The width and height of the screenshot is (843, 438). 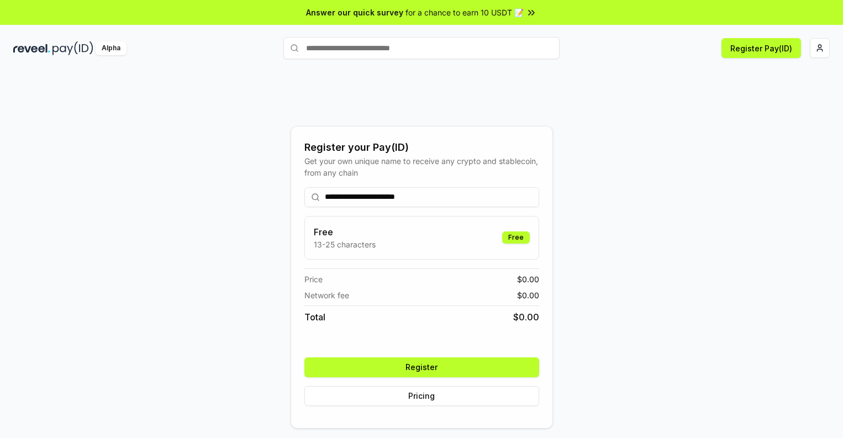 What do you see at coordinates (421, 167) in the screenshot?
I see `div: Get your own unique name to receive any crypto and stablecoin, from any chain` at bounding box center [421, 167].